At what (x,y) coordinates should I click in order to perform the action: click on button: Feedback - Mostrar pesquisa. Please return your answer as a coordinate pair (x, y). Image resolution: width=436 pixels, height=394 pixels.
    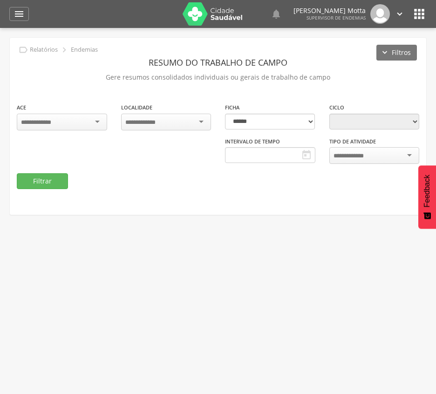
    Looking at the image, I should click on (427, 197).